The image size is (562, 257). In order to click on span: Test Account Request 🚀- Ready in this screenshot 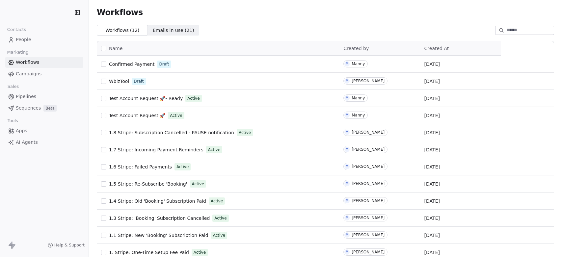, I will do `click(146, 98)`.